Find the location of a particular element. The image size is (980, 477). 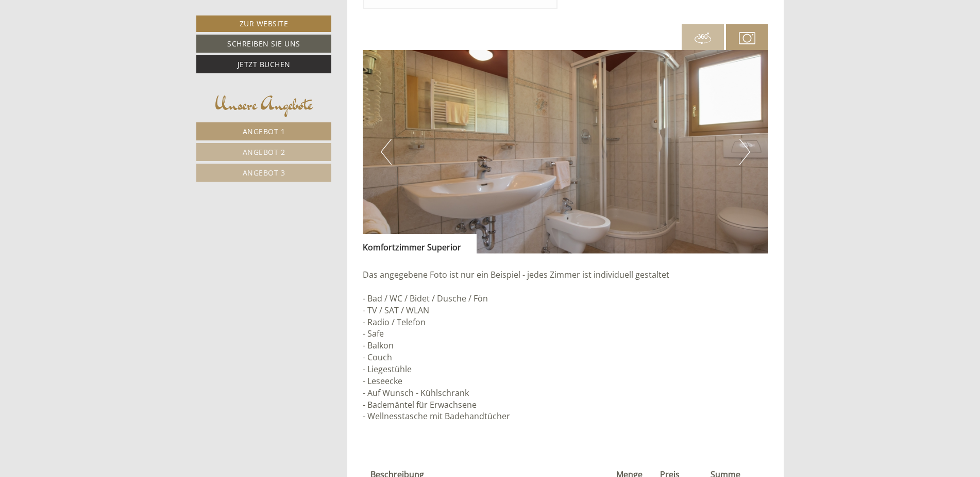

button: Next is located at coordinates (745, 151).